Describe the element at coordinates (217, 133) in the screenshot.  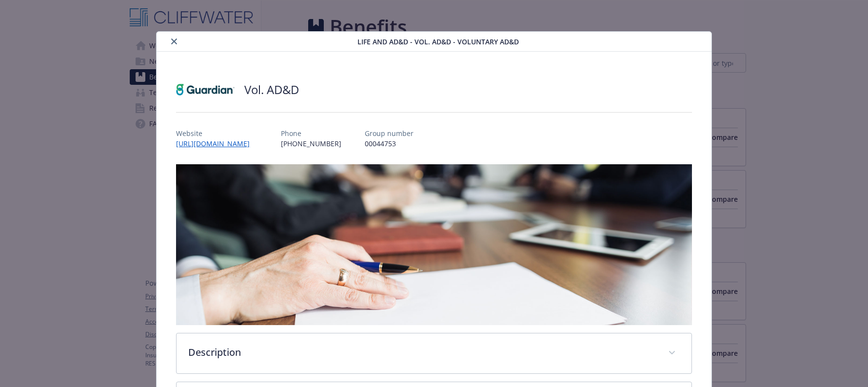
I see `p: Website` at that location.